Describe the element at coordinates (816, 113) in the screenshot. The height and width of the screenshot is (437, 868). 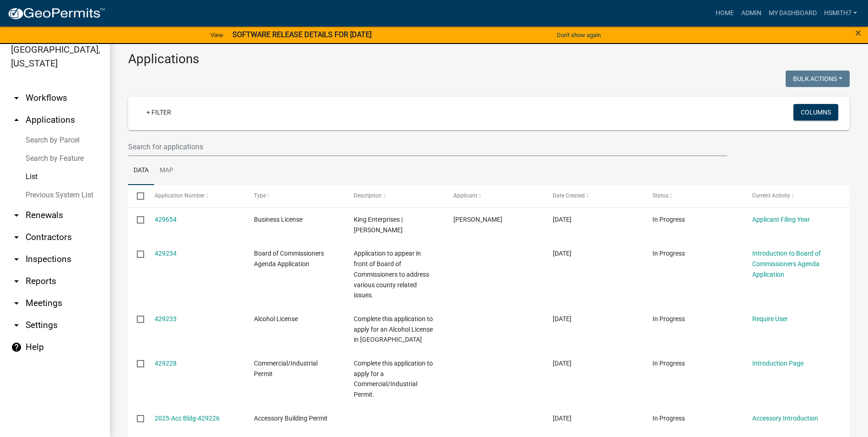
I see `button: Columns` at that location.